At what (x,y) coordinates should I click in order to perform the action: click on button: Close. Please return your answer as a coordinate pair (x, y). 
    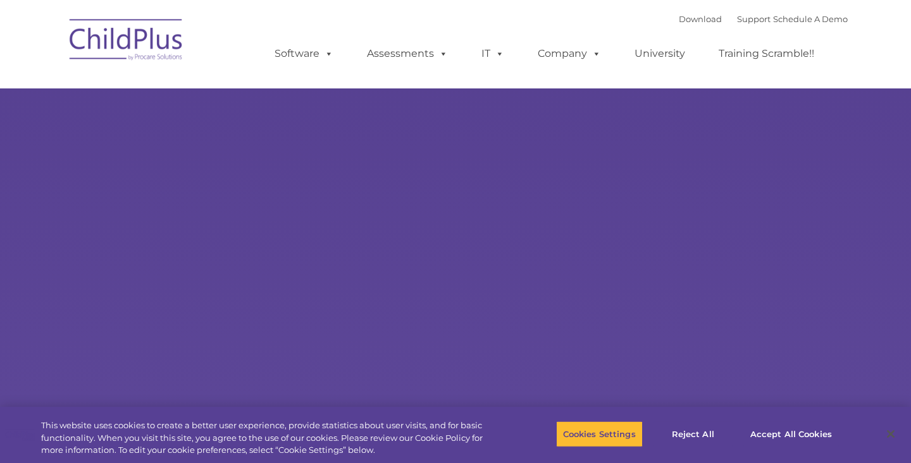
    Looking at the image, I should click on (890, 434).